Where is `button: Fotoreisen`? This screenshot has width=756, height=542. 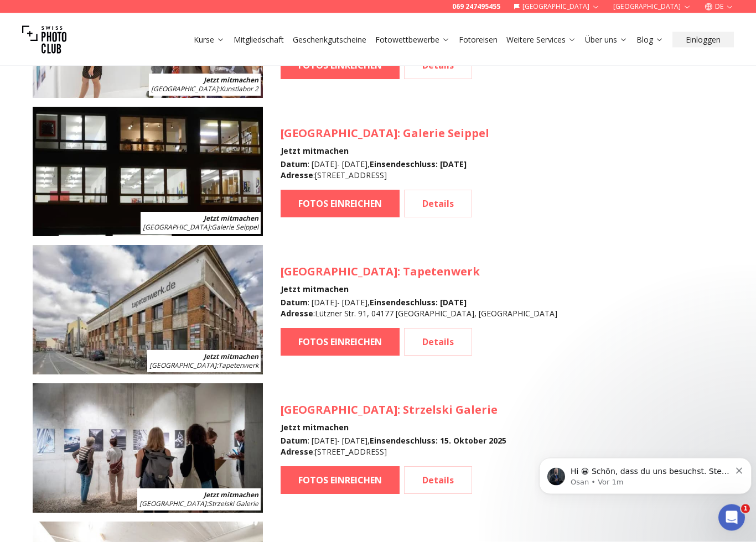 button: Fotoreisen is located at coordinates (478, 39).